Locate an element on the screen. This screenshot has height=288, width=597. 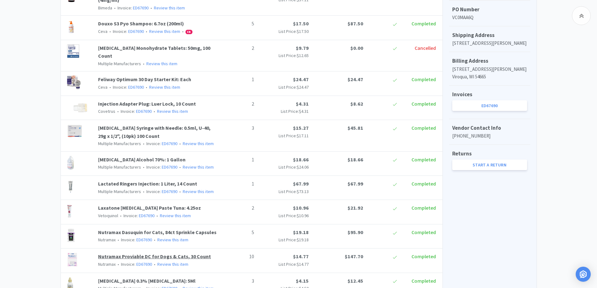
img: 59b1cac424e54b989a3771f774f02a4f_31346.png is located at coordinates (71, 235).